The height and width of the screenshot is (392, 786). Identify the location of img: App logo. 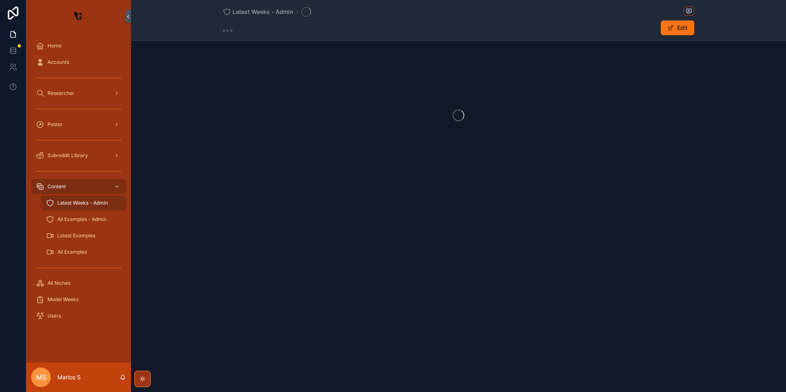
(79, 16).